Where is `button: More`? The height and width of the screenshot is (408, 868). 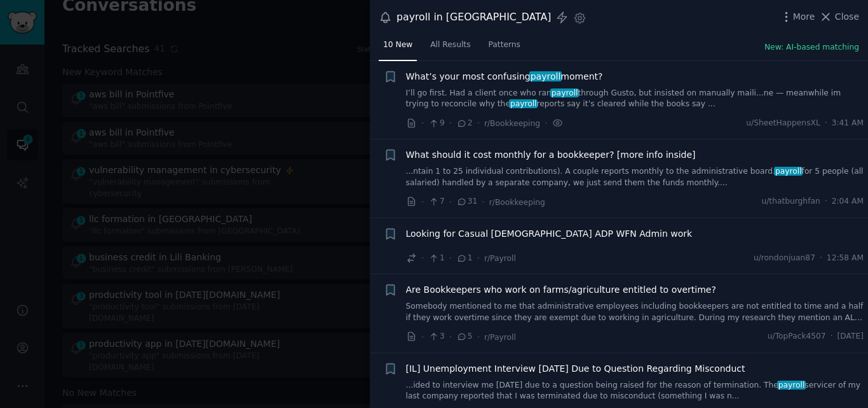
button: More is located at coordinates (798, 16).